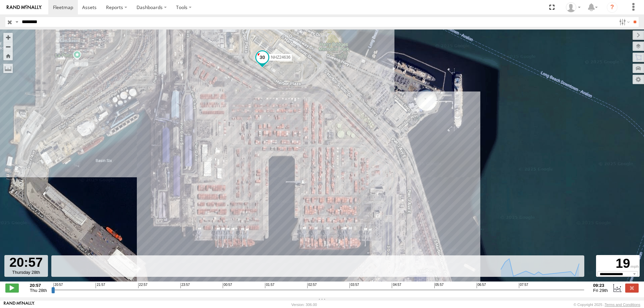 The width and height of the screenshot is (644, 308). Describe the element at coordinates (396, 286) in the screenshot. I see `span: 04:57` at that location.